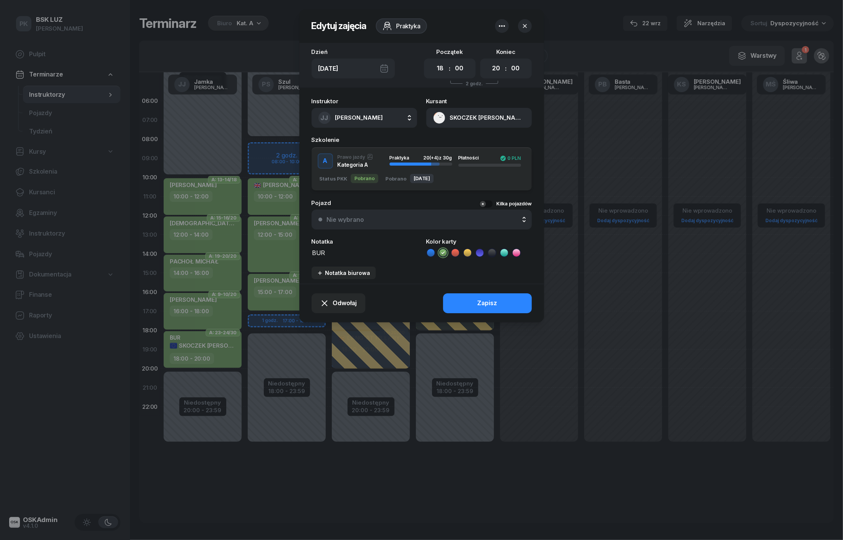 The image size is (843, 540). What do you see at coordinates (505, 204) in the screenshot?
I see `button: Kilka pojazdów` at bounding box center [505, 204].